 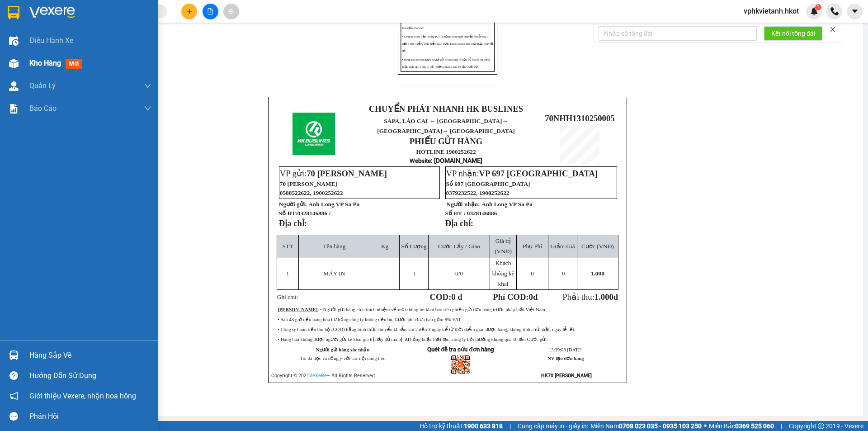 What do you see at coordinates (646, 426) in the screenshot?
I see `span: Miền Nam` at bounding box center [646, 426].